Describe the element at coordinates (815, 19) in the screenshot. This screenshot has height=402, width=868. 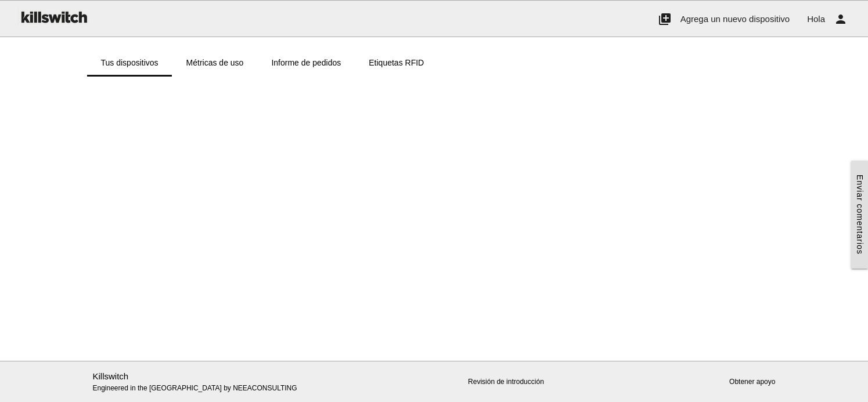
I see `span: Hola` at that location.